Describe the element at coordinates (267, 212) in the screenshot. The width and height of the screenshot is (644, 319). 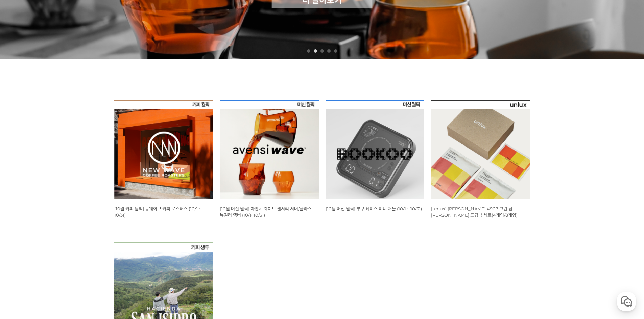
I see `span: [10월 머신 월픽] 아벤시 웨이브 센서리 서버/글라스 - 뉴컬러 앰버 (10/1~10/31)` at that location.